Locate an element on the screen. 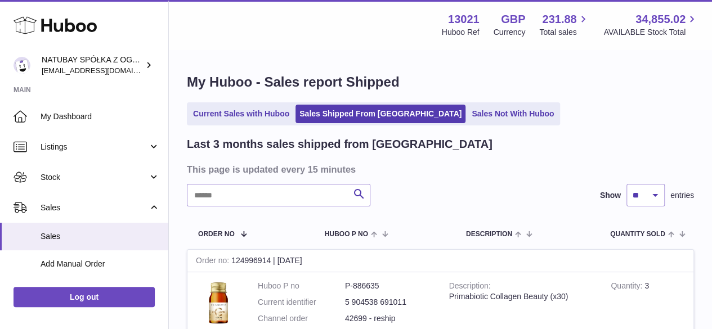 This screenshot has height=329, width=712. strong: Quantity is located at coordinates (627, 287).